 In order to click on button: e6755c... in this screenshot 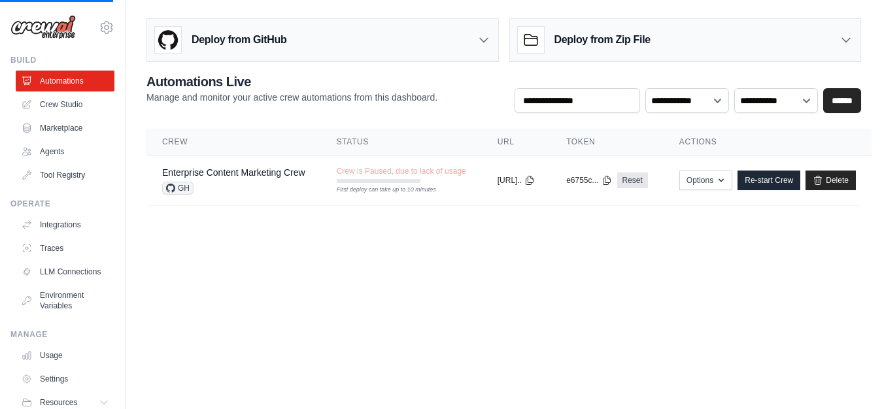, I will do `click(588, 180)`.